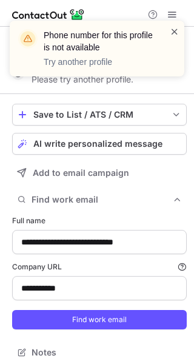  I want to click on button: Add to email campaign, so click(99, 173).